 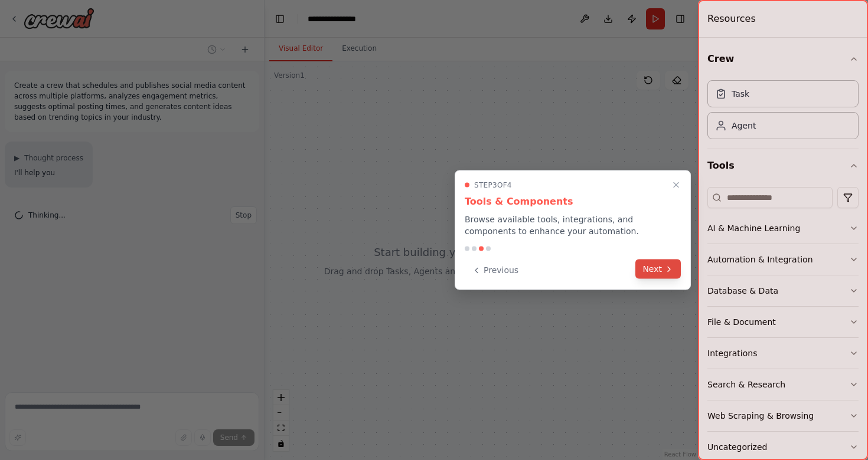 I want to click on h3: Tools & Components, so click(x=573, y=202).